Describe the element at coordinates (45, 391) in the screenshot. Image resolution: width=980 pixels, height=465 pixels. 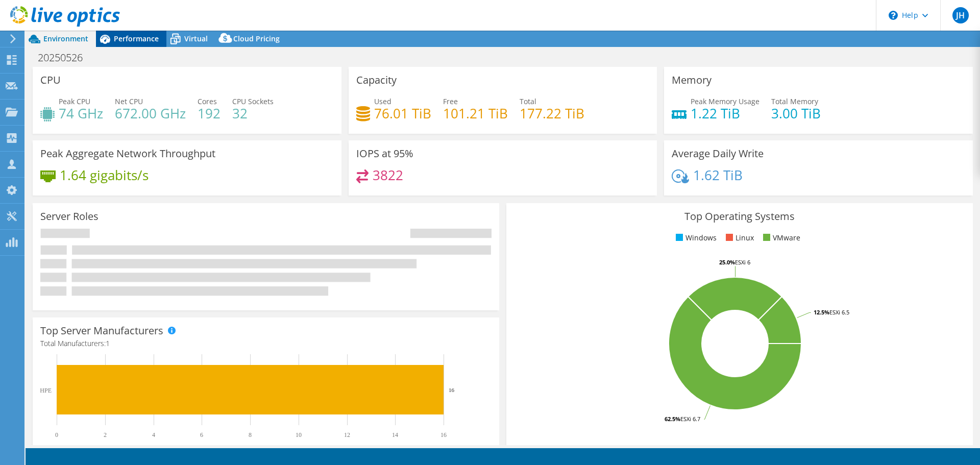
I see `text: HPE` at that location.